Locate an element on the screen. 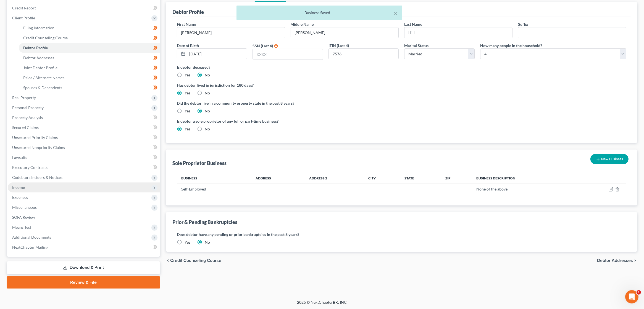  label: How many people in the household? is located at coordinates (511, 45).